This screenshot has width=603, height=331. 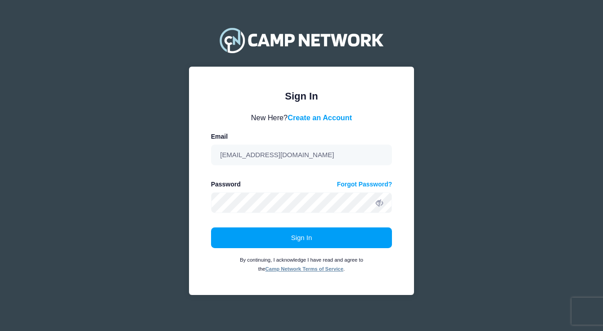 What do you see at coordinates (304, 269) in the screenshot?
I see `a: Camp Network Terms of Service` at bounding box center [304, 269].